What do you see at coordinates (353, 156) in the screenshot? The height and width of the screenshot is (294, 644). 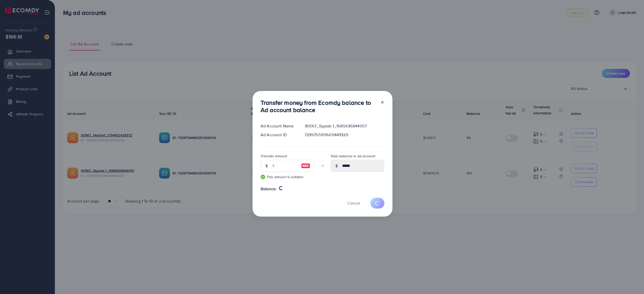 I see `label: Total balance in ad account` at bounding box center [353, 156].